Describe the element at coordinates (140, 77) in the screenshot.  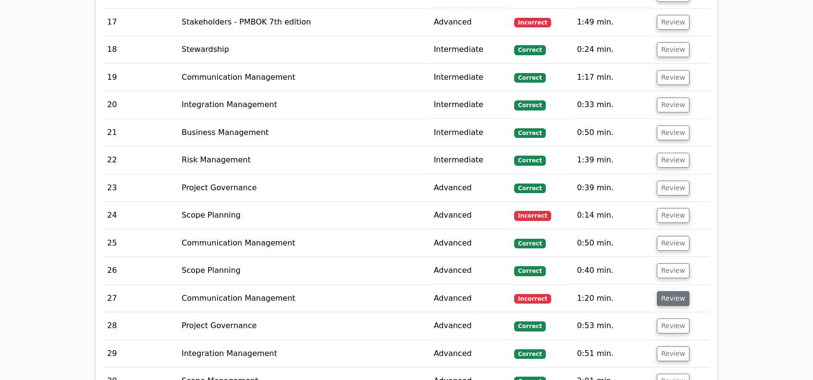
I see `td: 19` at that location.